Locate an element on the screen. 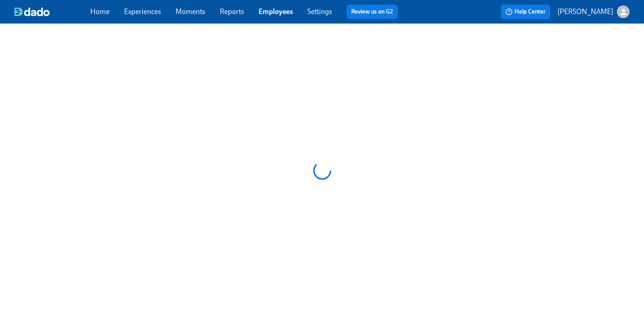  a: Employees is located at coordinates (276, 11).